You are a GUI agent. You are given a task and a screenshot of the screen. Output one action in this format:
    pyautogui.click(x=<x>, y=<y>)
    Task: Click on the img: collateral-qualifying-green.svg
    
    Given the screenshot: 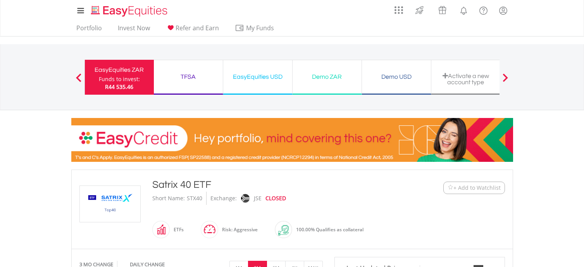 What is the action you would take?
    pyautogui.click(x=283, y=230)
    